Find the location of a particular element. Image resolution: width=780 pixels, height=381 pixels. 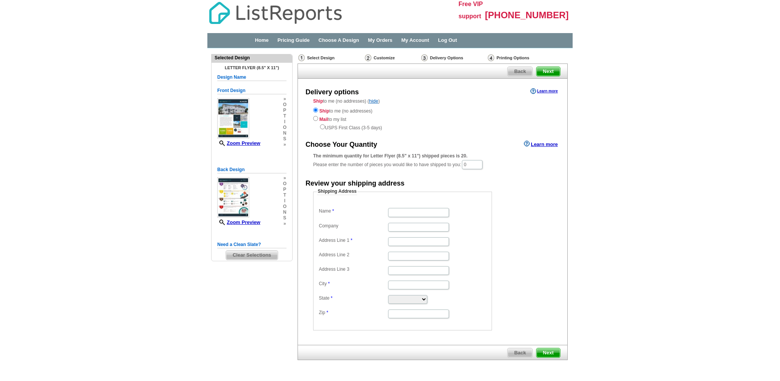

a: Log Out is located at coordinates (447, 40).